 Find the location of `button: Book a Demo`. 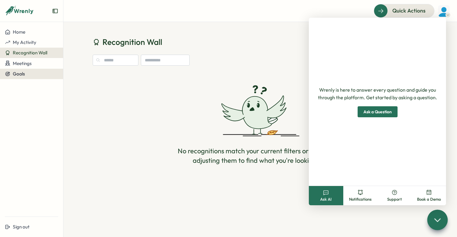

button: Book a Demo is located at coordinates (429, 195).